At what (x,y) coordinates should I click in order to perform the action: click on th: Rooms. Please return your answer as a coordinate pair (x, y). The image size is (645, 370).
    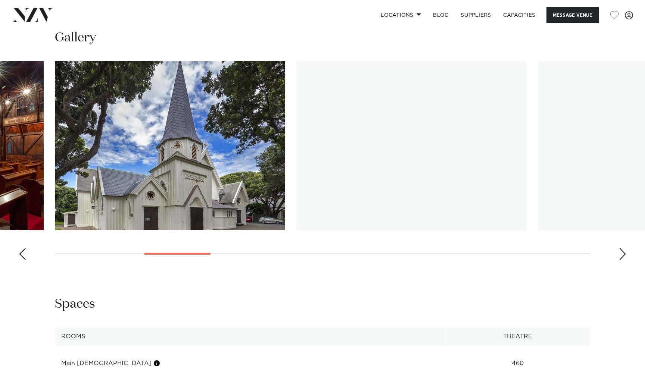
    Looking at the image, I should click on (250, 337).